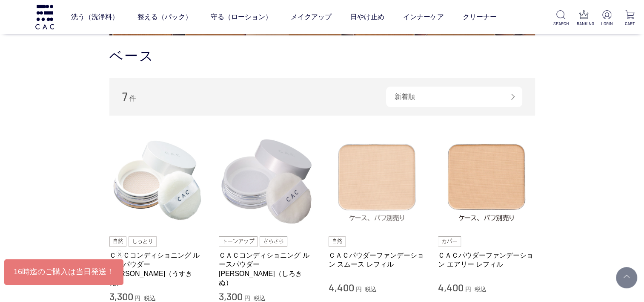 This screenshot has width=644, height=302. I want to click on a: 日やけ止め, so click(367, 17).